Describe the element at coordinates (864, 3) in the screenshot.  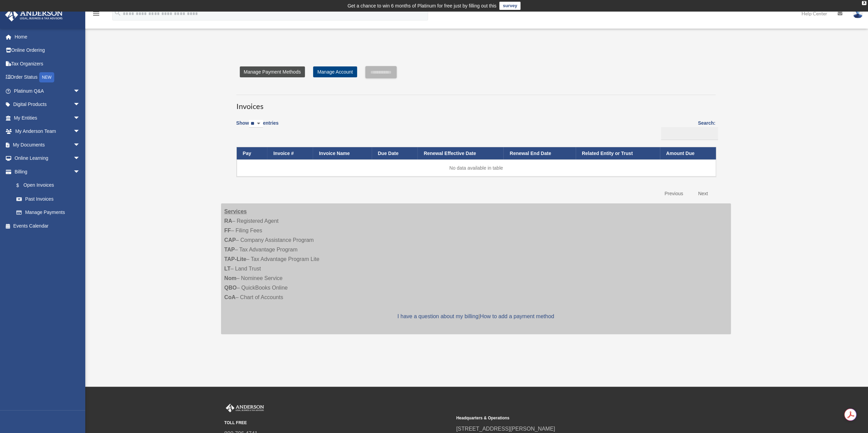
I see `div: close` at that location.